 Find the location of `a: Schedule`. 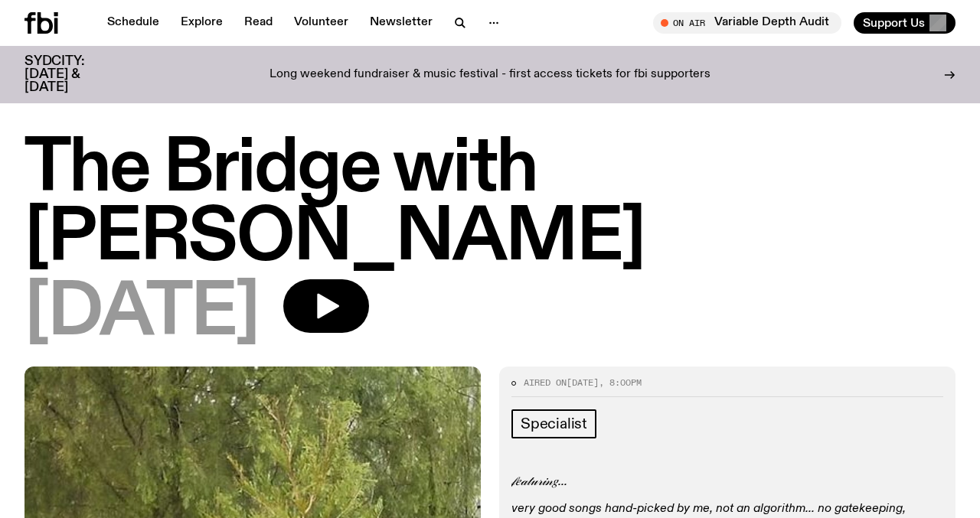

a: Schedule is located at coordinates (133, 23).